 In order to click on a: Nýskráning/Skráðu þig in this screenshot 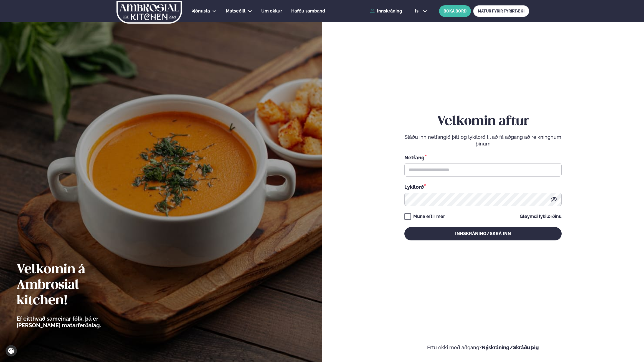, I will do `click(511, 347)`.